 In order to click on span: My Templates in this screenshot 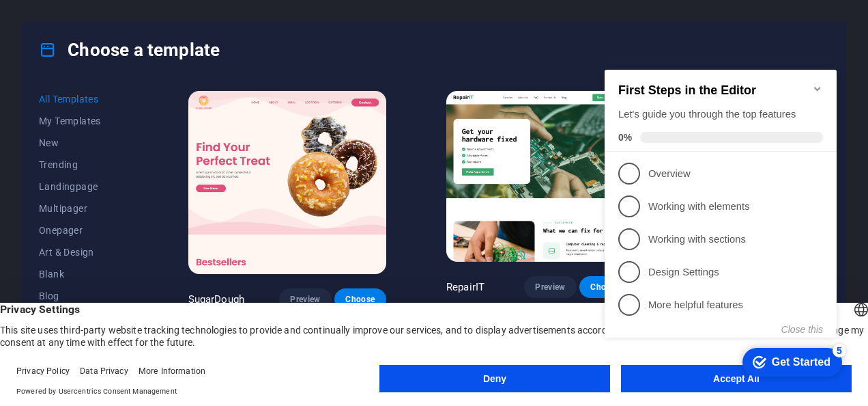, I will do `click(83, 120)`.